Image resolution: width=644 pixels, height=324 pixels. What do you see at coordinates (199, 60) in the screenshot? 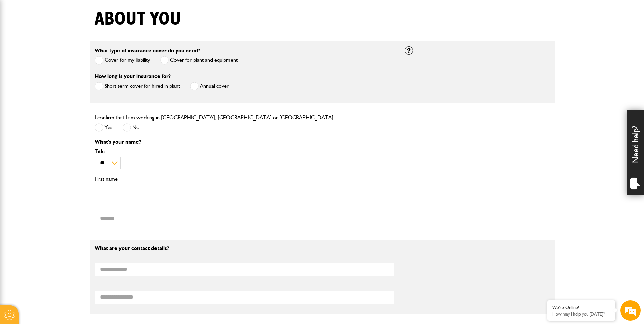
I see `label: Cover for plant and equipment` at bounding box center [199, 60].